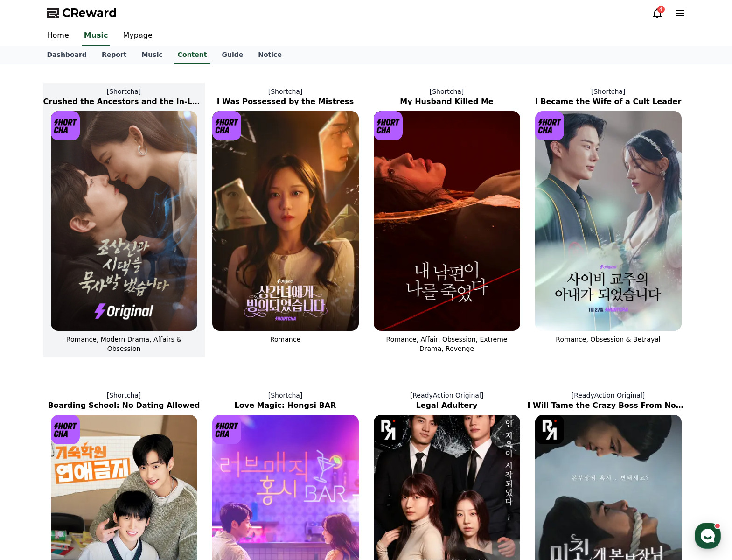 The width and height of the screenshot is (732, 560). What do you see at coordinates (150, 307) in the screenshot?
I see `a: 설정` at bounding box center [150, 307].